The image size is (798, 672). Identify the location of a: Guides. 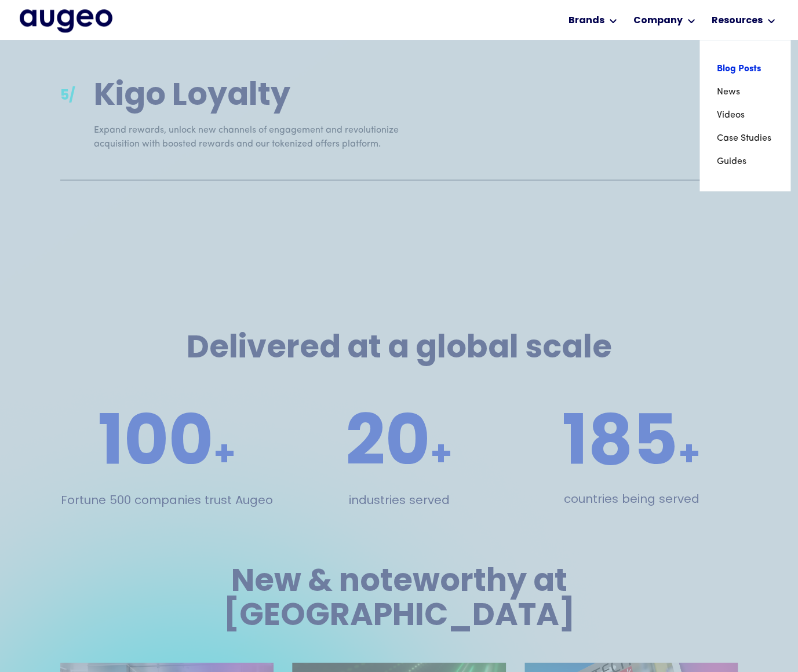
(745, 162).